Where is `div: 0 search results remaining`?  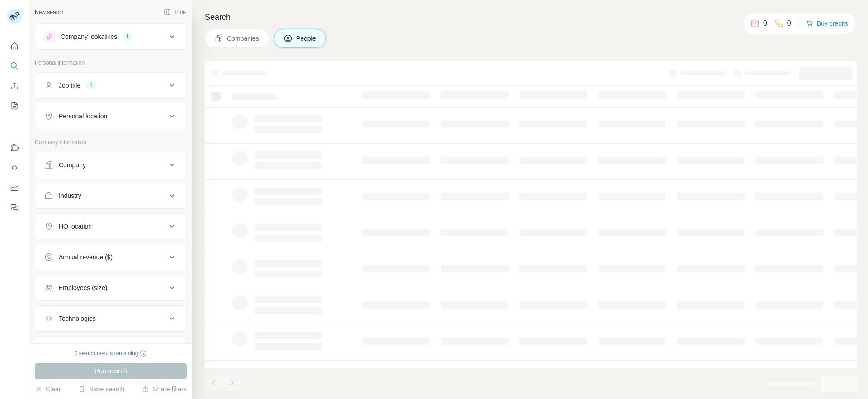 div: 0 search results remaining is located at coordinates (111, 353).